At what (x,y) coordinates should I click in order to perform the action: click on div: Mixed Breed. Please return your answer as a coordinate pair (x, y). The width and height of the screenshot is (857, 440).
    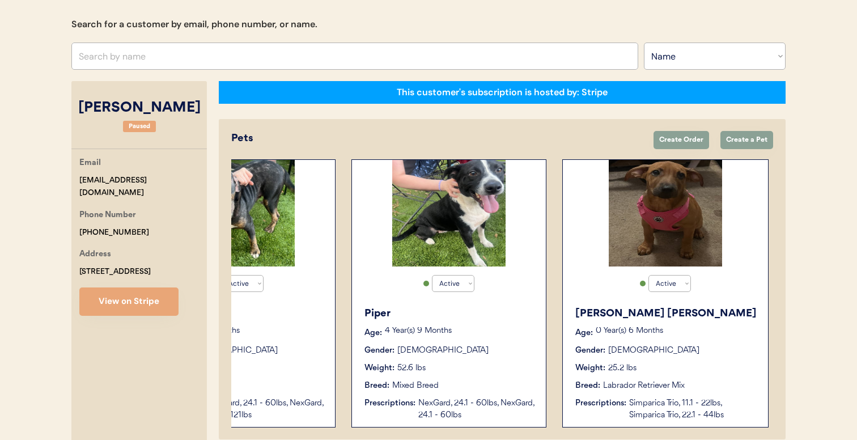
    Looking at the image, I should click on (416, 386).